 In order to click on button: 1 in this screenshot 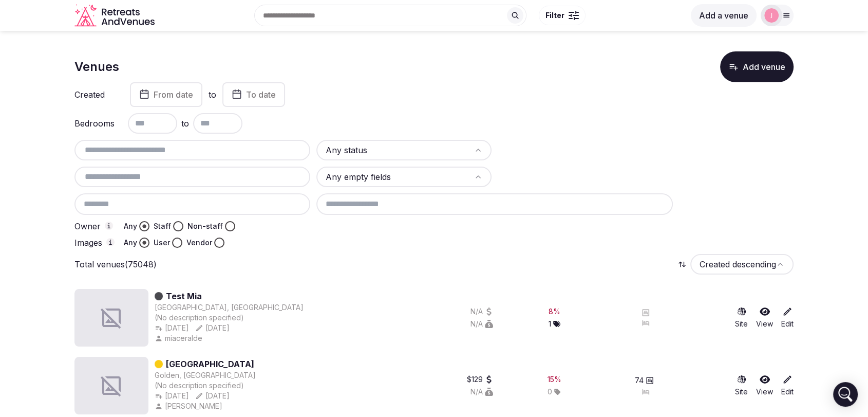, I will do `click(554, 324)`.